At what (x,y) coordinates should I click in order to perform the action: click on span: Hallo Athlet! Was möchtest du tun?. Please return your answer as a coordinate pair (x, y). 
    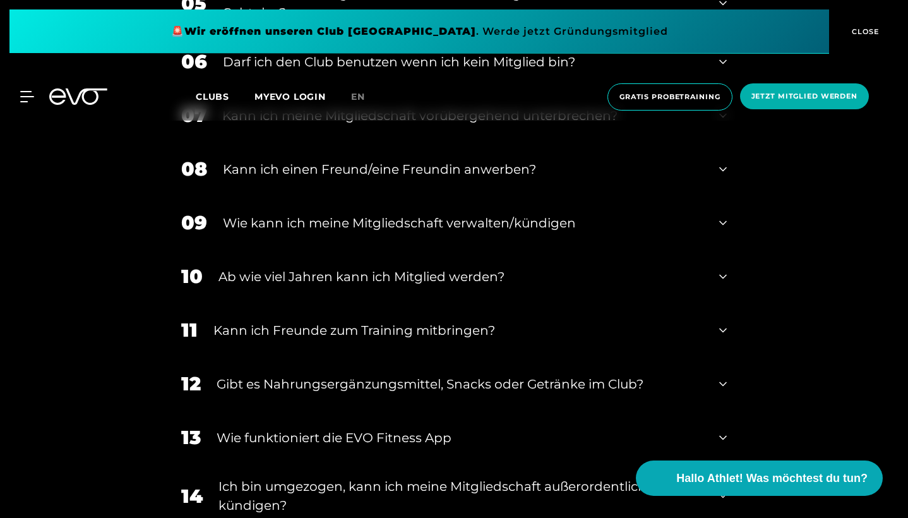
    Looking at the image, I should click on (771, 478).